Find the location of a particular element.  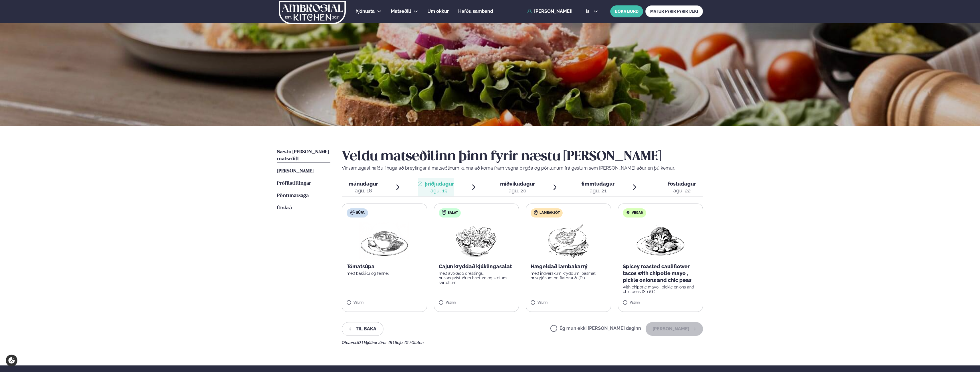

span: fimmtudagur is located at coordinates (598, 184).